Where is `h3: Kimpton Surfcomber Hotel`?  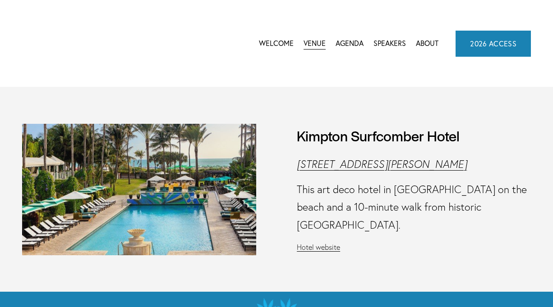 h3: Kimpton Surfcomber Hotel is located at coordinates (378, 135).